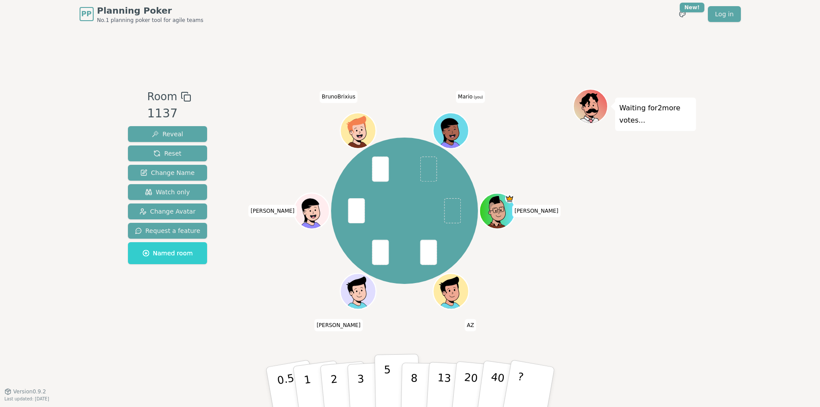 This screenshot has height=407, width=820. What do you see at coordinates (168, 173) in the screenshot?
I see `button: Change Name` at bounding box center [168, 173].